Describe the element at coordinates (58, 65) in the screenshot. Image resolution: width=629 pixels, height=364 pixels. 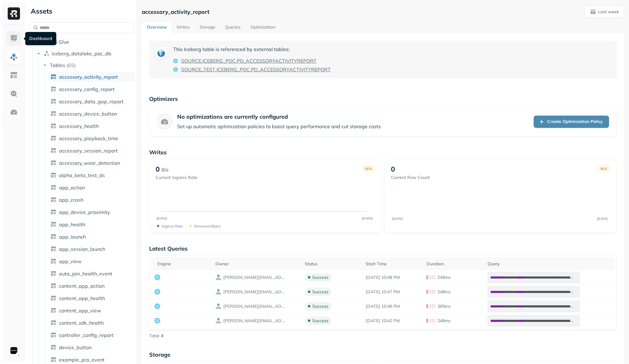
I see `span: Tables` at that location.